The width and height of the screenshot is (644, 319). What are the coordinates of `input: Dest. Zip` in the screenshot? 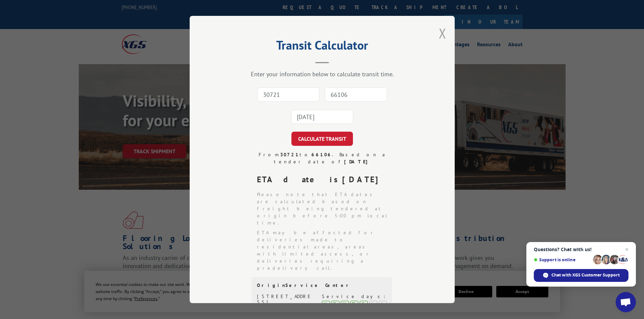 It's located at (356, 95).